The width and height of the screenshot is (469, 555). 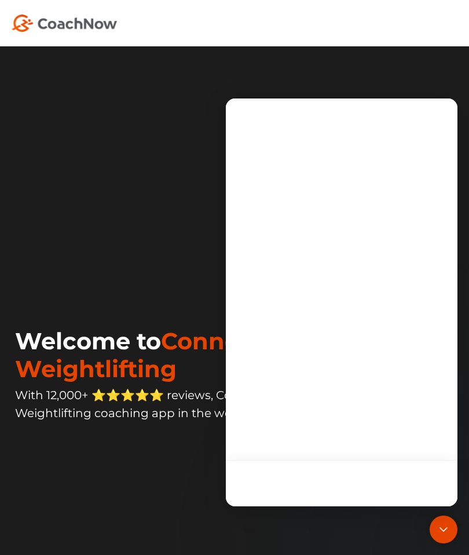 What do you see at coordinates (205, 404) in the screenshot?
I see `span: With 12,000+ ⭐️⭐️⭐️⭐️⭐️ reviews, CoachNow is the highest rated Weightlifting coaching app in the ...` at bounding box center [205, 404].